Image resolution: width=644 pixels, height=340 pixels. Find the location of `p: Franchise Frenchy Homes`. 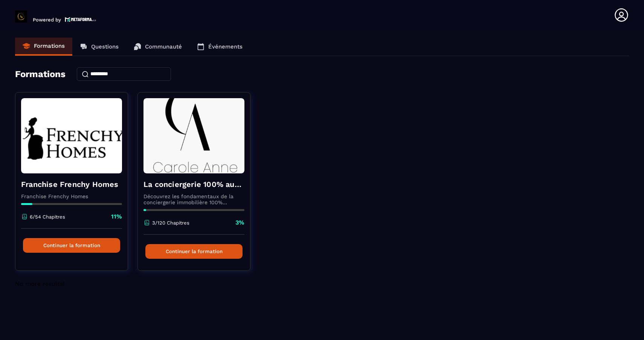

p: Franchise Frenchy Homes is located at coordinates (72, 197).